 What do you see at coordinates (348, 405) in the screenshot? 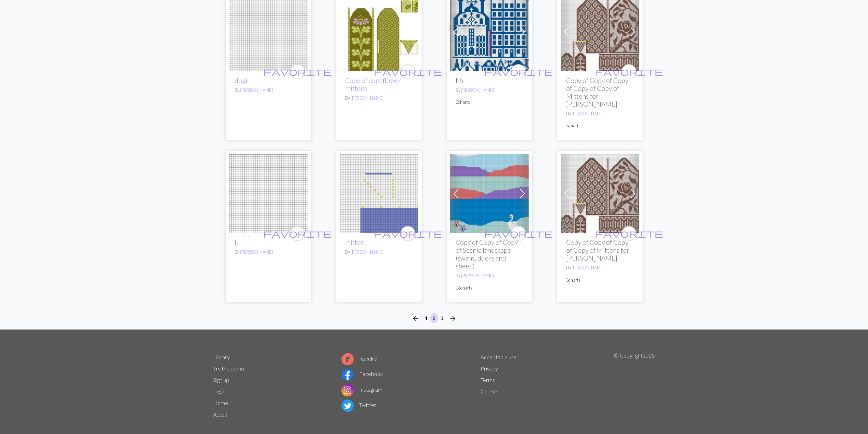
I see `img: Twitter logo` at bounding box center [348, 405].